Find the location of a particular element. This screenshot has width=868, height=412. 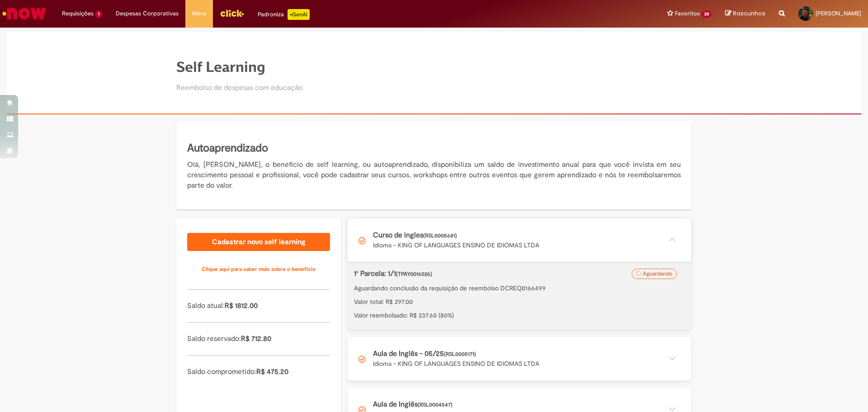

p: +GenAi is located at coordinates (298, 14).